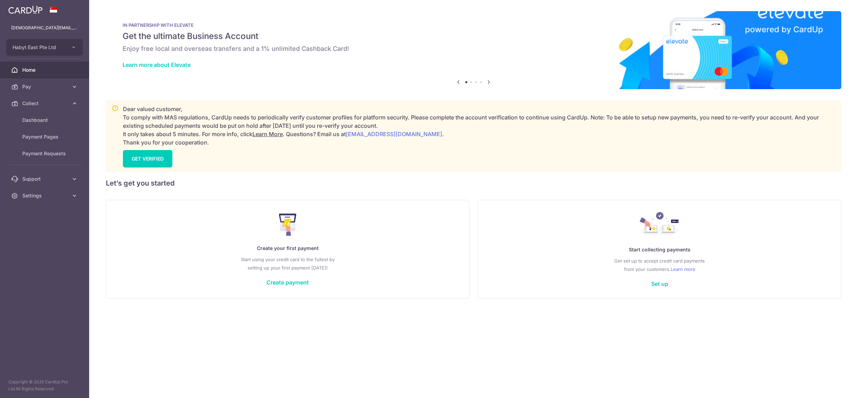  Describe the element at coordinates (45, 179) in the screenshot. I see `span: Support` at that location.